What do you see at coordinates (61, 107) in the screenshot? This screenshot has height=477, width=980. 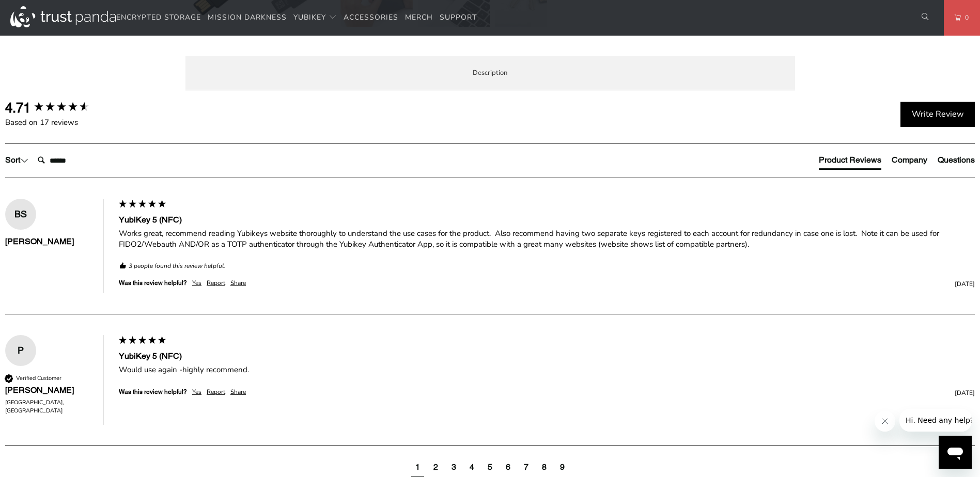 I see `div: 4.71 star rating` at bounding box center [61, 107].